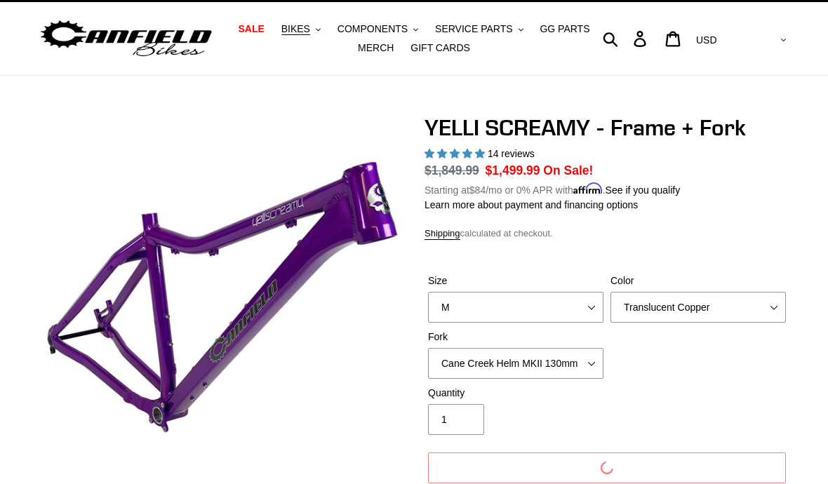 The width and height of the screenshot is (828, 484). What do you see at coordinates (442, 234) in the screenshot?
I see `a: Shipping` at bounding box center [442, 234].